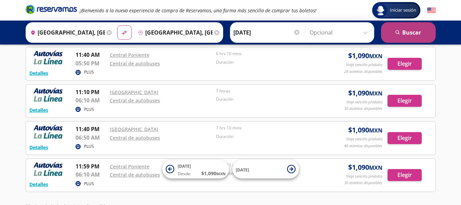 This screenshot has height=205, width=461. I want to click on input: Buscar Destino, so click(174, 32).